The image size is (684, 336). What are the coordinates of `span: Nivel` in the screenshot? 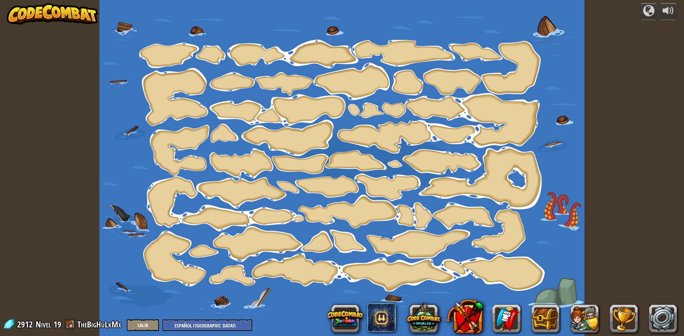 It's located at (43, 325).